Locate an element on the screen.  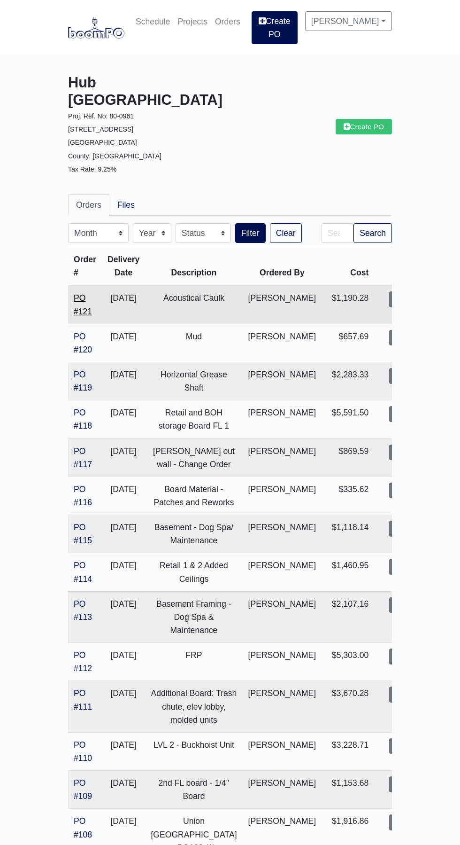
a: Projects is located at coordinates (193, 22).